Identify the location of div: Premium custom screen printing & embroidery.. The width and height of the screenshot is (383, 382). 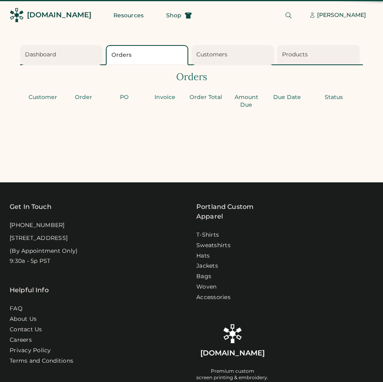
(232, 374).